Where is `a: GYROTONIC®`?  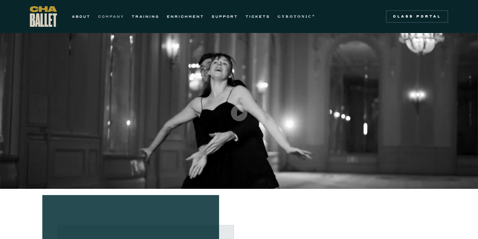
a: GYROTONIC® is located at coordinates (297, 16).